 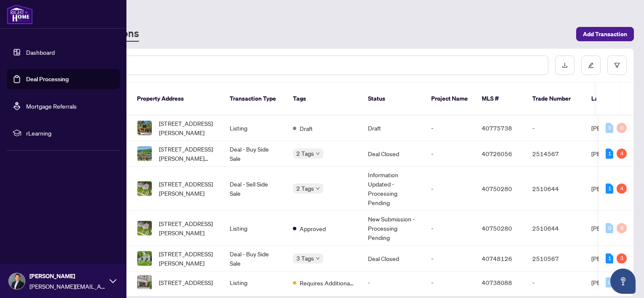 I want to click on span: 40775738, so click(x=497, y=128).